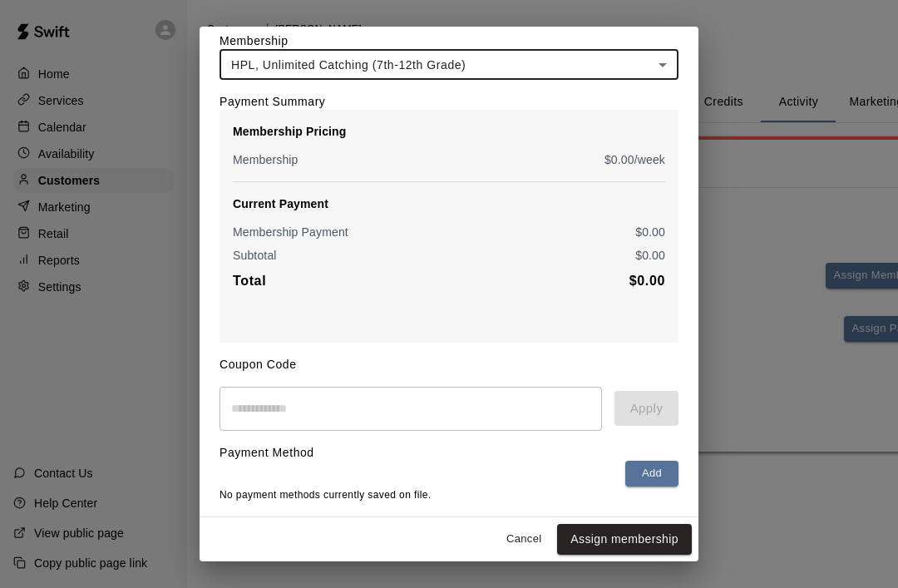 This screenshot has width=898, height=588. What do you see at coordinates (449, 131) in the screenshot?
I see `p: Membership Pricing` at bounding box center [449, 131].